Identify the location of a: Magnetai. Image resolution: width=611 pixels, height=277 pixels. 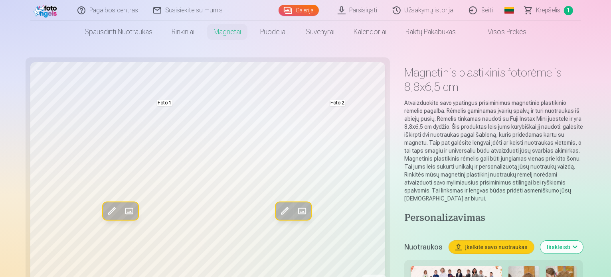
(227, 32).